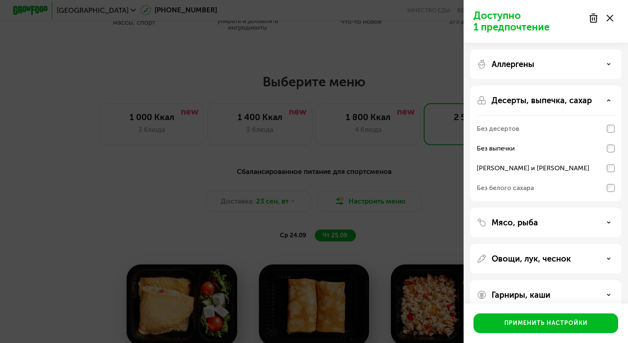 The image size is (628, 343). What do you see at coordinates (528, 21) in the screenshot?
I see `p: Доступно 1 предпочтение` at bounding box center [528, 21].